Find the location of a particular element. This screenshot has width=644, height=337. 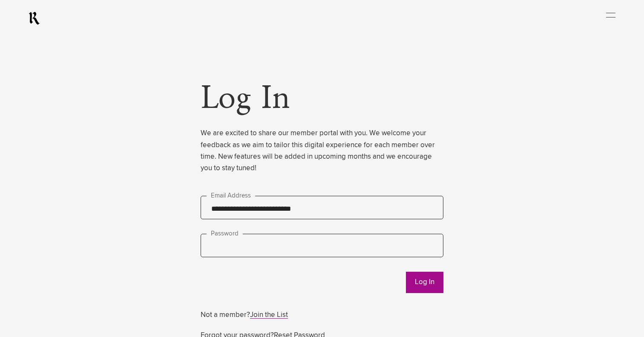

span: Not a member? is located at coordinates (244, 315).